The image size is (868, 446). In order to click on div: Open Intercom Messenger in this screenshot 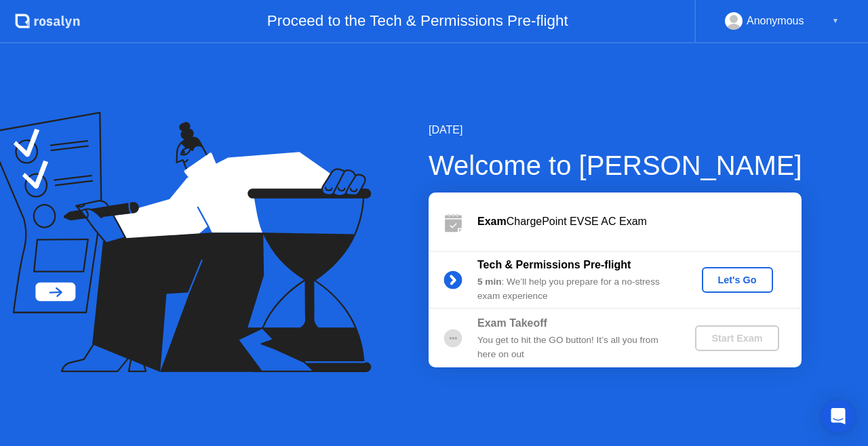, I will do `click(838, 416)`.